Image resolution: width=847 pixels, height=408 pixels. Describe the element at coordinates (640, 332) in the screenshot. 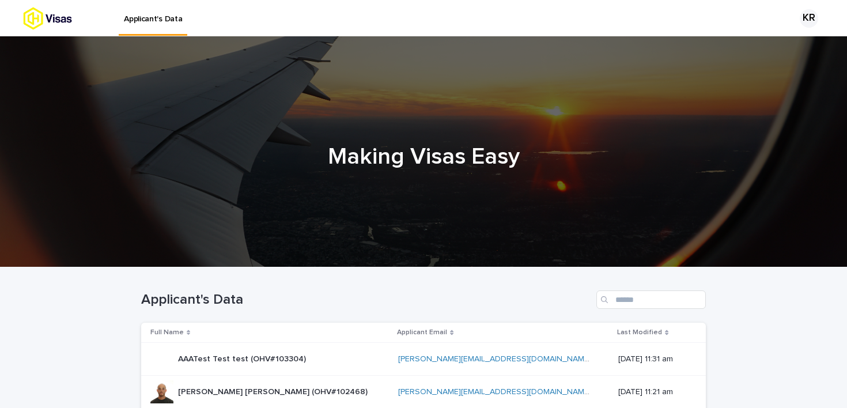

I see `p: Last Modified` at that location.